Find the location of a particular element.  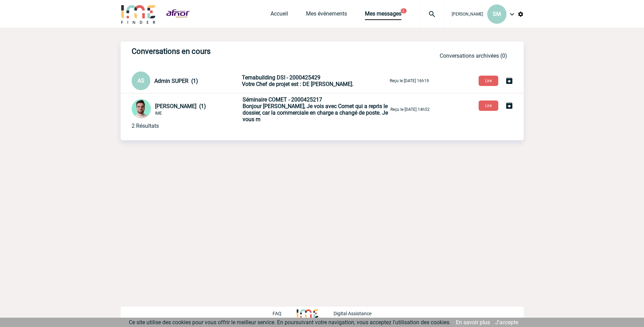

button: 2 is located at coordinates (403, 11).